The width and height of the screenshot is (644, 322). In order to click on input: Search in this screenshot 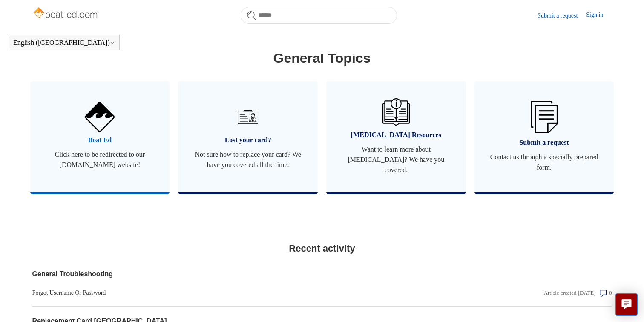, I will do `click(319, 15)`.